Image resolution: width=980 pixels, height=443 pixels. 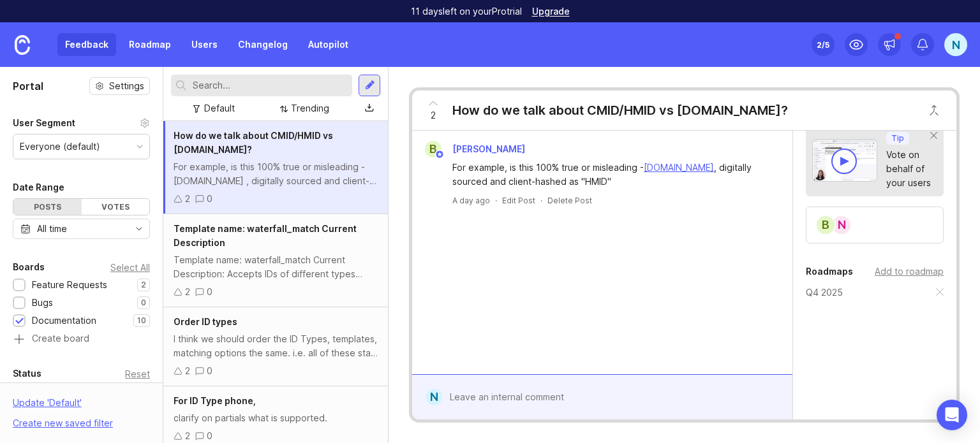 I want to click on button: Settings, so click(x=119, y=86).